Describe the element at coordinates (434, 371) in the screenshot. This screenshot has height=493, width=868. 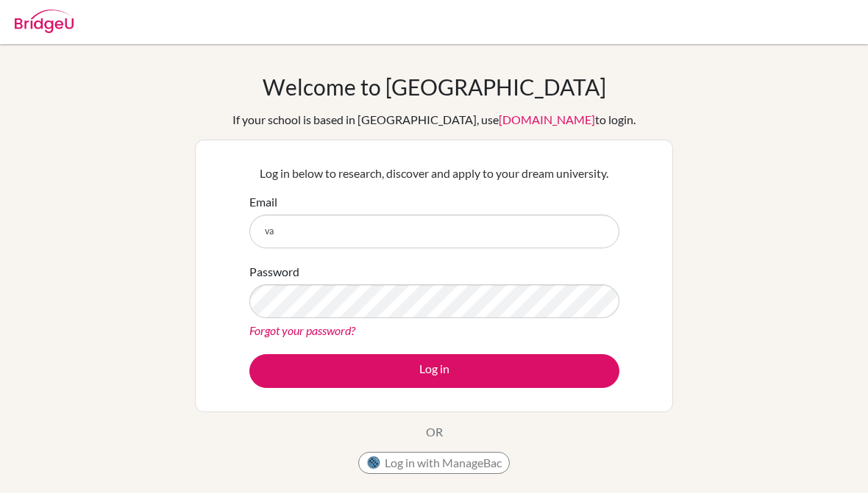
I see `button: Log in` at that location.